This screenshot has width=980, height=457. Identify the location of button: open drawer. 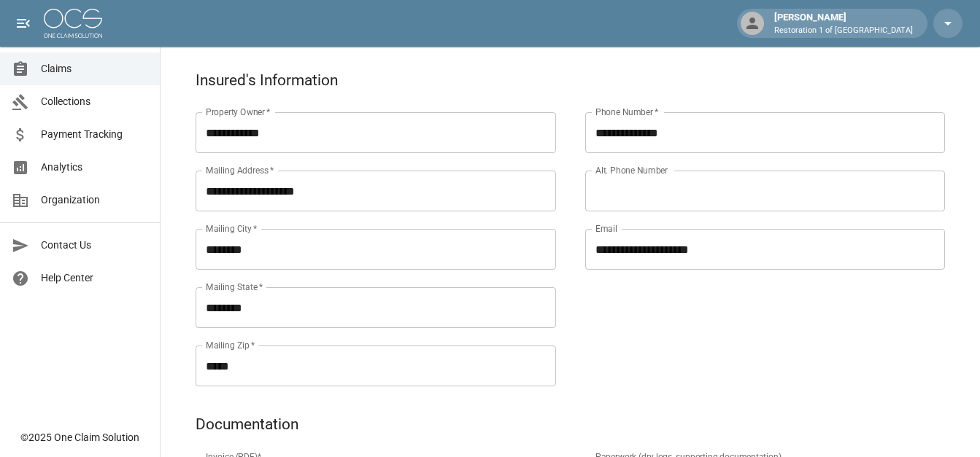
(24, 24).